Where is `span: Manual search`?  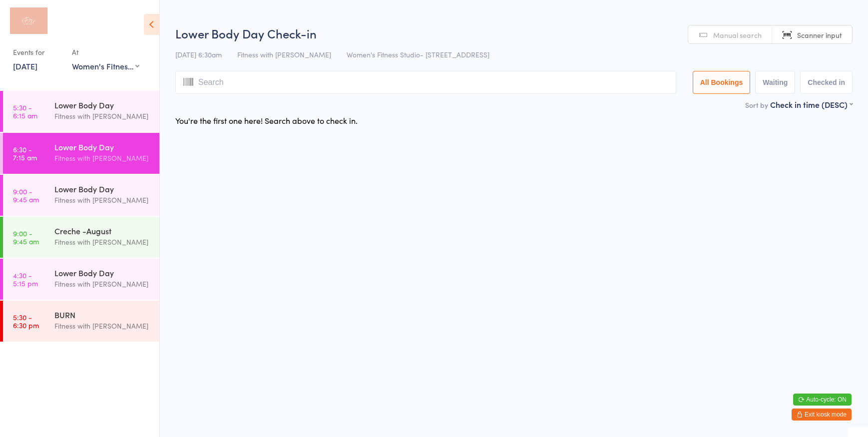
span: Manual search is located at coordinates (738, 35).